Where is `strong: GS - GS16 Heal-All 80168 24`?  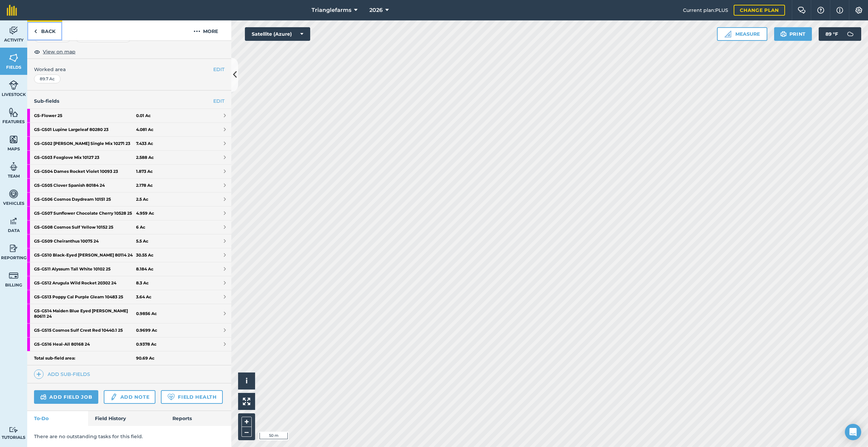
strong: GS - GS16 Heal-All 80168 24 is located at coordinates (85, 344).